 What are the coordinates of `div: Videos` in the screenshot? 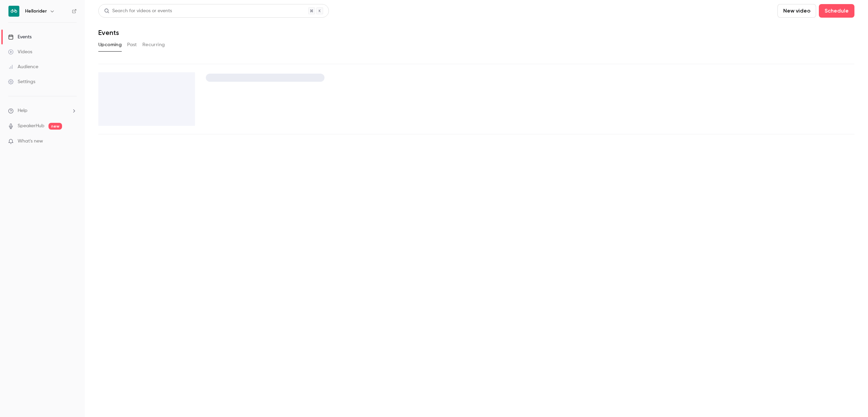 It's located at (20, 52).